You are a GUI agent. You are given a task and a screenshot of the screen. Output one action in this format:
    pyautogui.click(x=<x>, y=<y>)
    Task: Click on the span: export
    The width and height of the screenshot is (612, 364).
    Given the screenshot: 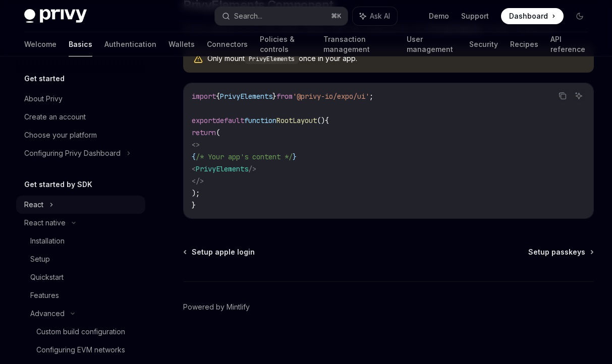 What is the action you would take?
    pyautogui.click(x=204, y=120)
    